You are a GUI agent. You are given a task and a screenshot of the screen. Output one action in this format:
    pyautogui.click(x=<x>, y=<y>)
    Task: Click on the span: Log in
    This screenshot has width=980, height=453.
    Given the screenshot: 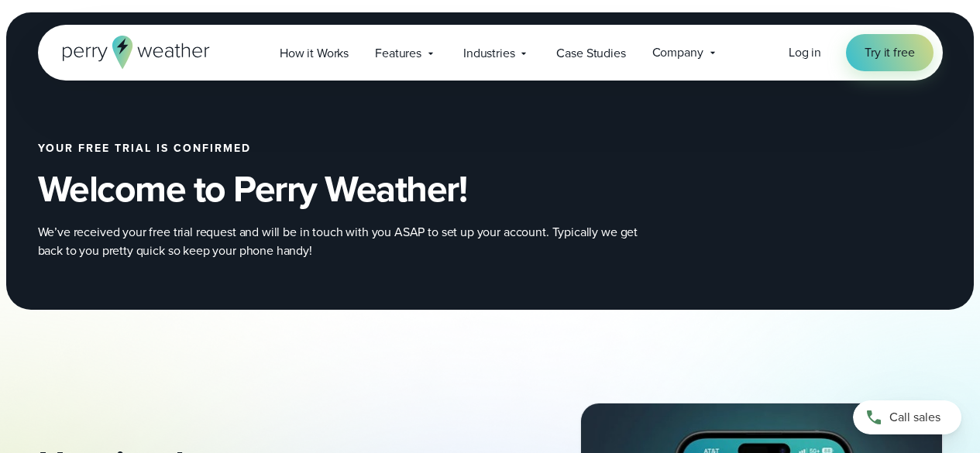 What is the action you would take?
    pyautogui.click(x=805, y=52)
    